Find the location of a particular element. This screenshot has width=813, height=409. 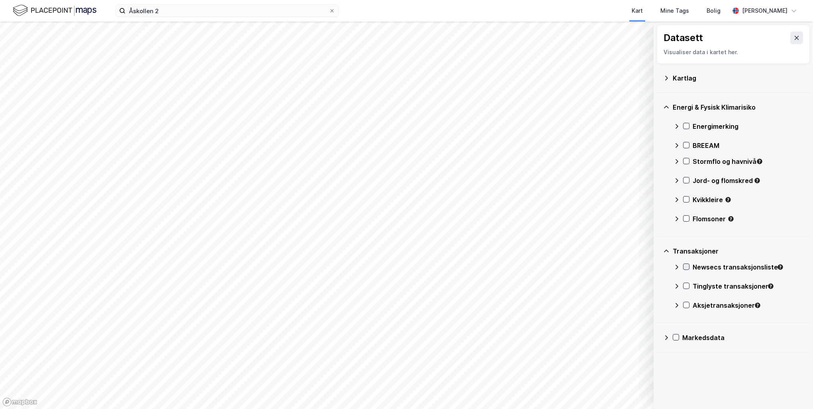

div: Flomsoner is located at coordinates (748, 219).